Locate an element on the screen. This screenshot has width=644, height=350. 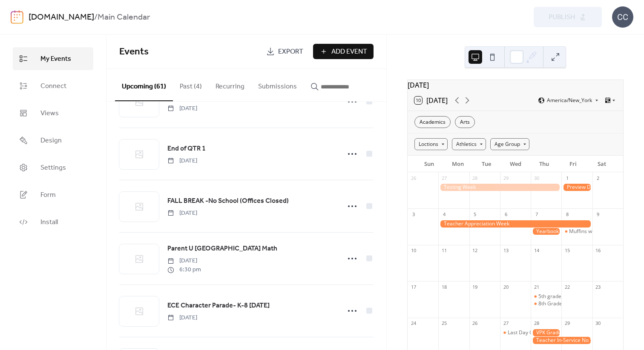
div: 8 is located at coordinates (567, 214).